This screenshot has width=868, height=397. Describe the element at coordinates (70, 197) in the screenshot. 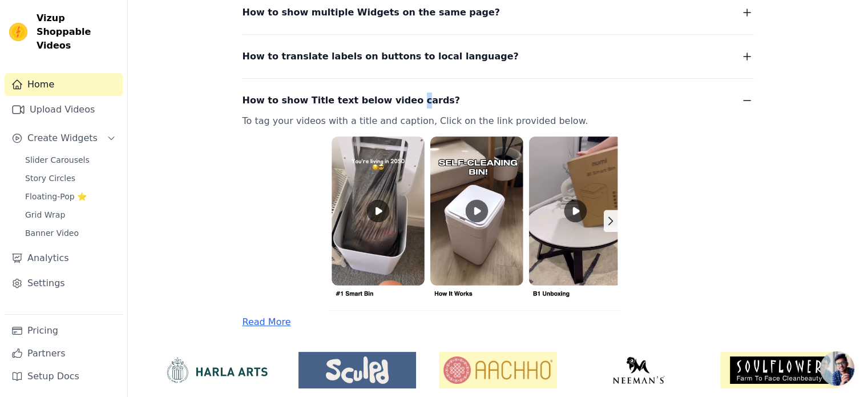

I see `a: Floating-Pop ⭐` at that location.